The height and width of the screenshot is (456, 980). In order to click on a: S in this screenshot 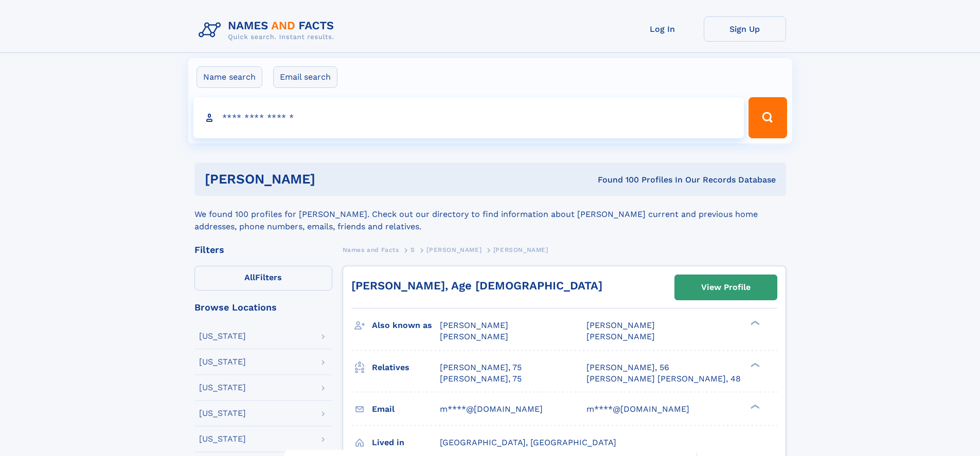, I will do `click(412, 249)`.